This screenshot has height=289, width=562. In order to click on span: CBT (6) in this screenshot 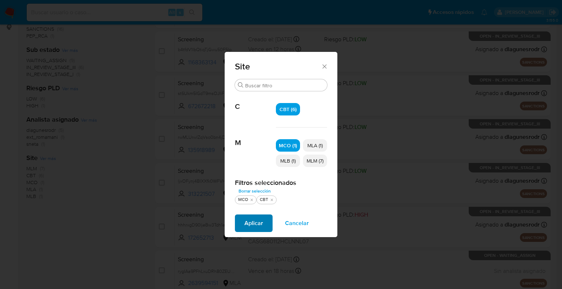, I will do `click(288, 109)`.